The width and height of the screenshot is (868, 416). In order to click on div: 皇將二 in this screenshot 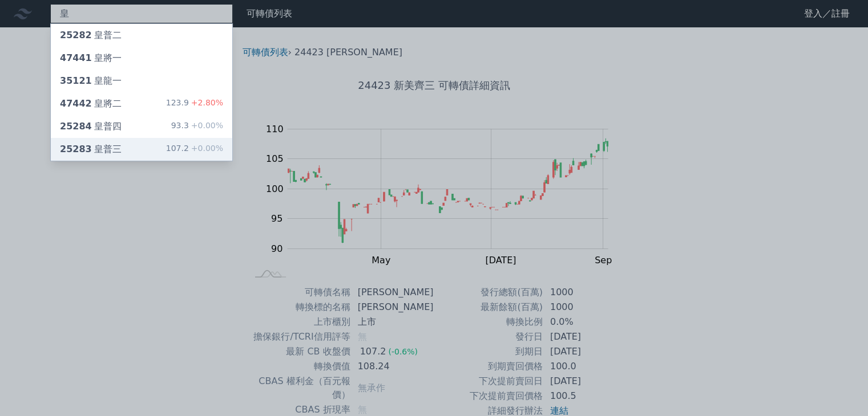, I will do `click(91, 104)`.